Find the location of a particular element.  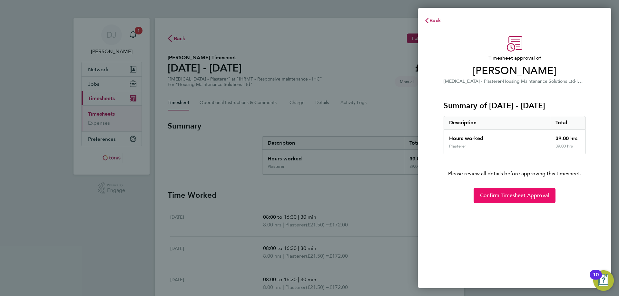

button: Back is located at coordinates (433, 21).